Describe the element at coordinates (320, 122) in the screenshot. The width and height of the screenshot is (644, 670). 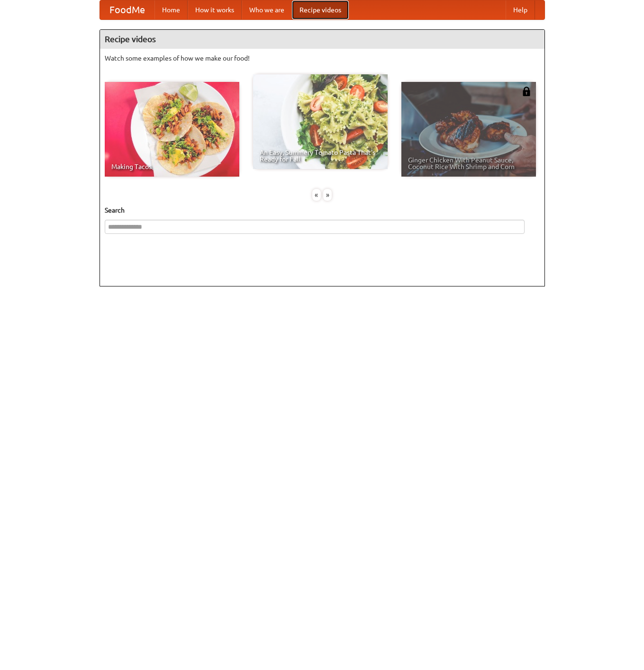
I see `a: An Easy, Summery Tomato Pasta That's Ready for Fall` at that location.